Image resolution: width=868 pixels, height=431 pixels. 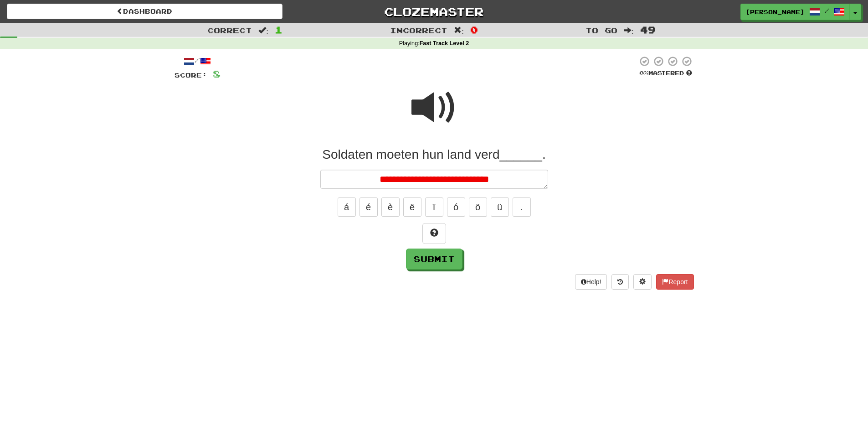 I want to click on button: ë, so click(x=413, y=207).